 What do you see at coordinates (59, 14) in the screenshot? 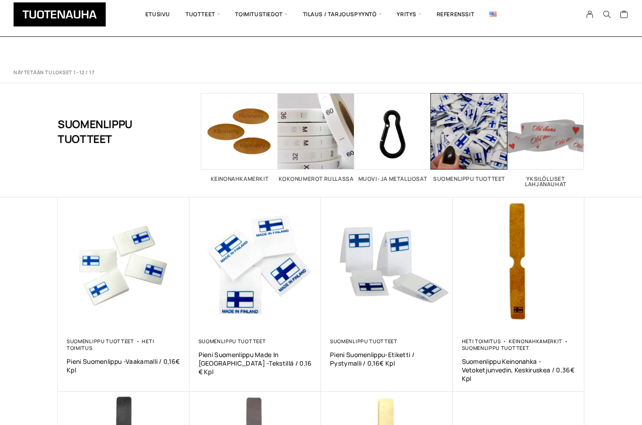
I see `img: Tuotenauha Oy` at bounding box center [59, 14].